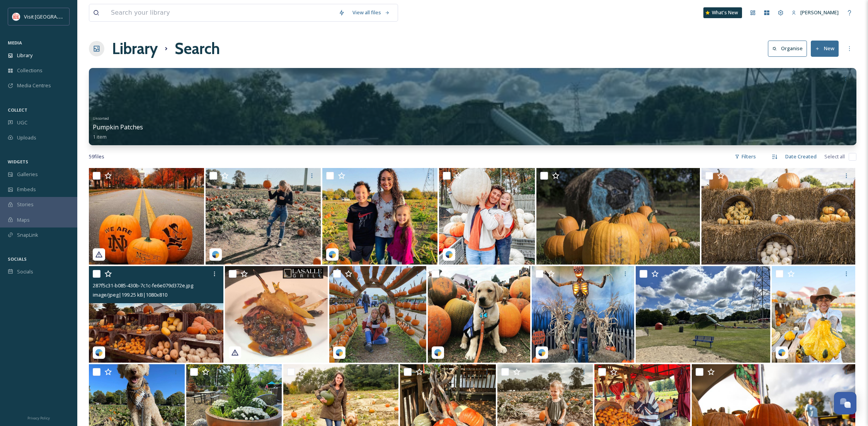 The height and width of the screenshot is (426, 868). I want to click on span: Maps, so click(23, 220).